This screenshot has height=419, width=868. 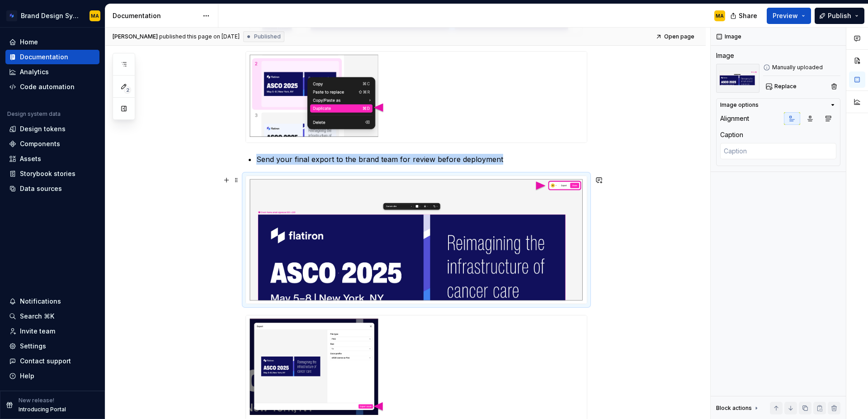 What do you see at coordinates (782, 87) in the screenshot?
I see `button: Replace` at bounding box center [782, 87].